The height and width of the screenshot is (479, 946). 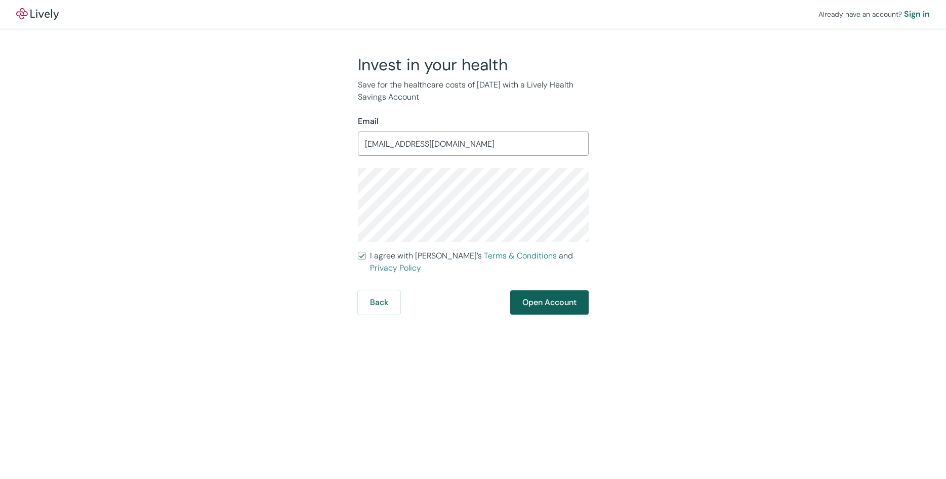 I want to click on button: Open Account, so click(x=549, y=303).